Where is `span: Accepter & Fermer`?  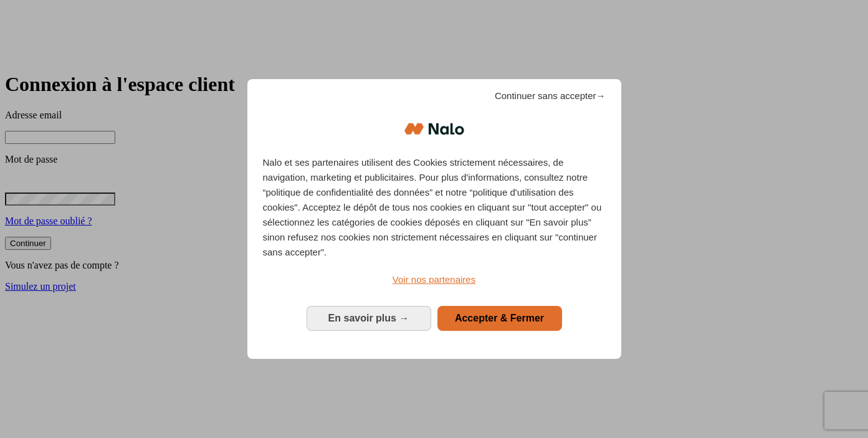 span: Accepter & Fermer is located at coordinates (499, 318).